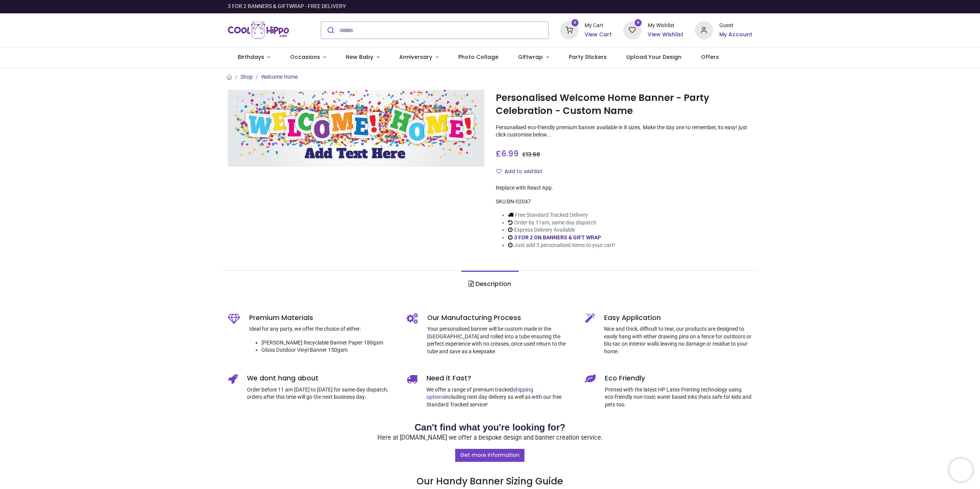 This screenshot has height=489, width=980. I want to click on span: Party Stickers, so click(588, 57).